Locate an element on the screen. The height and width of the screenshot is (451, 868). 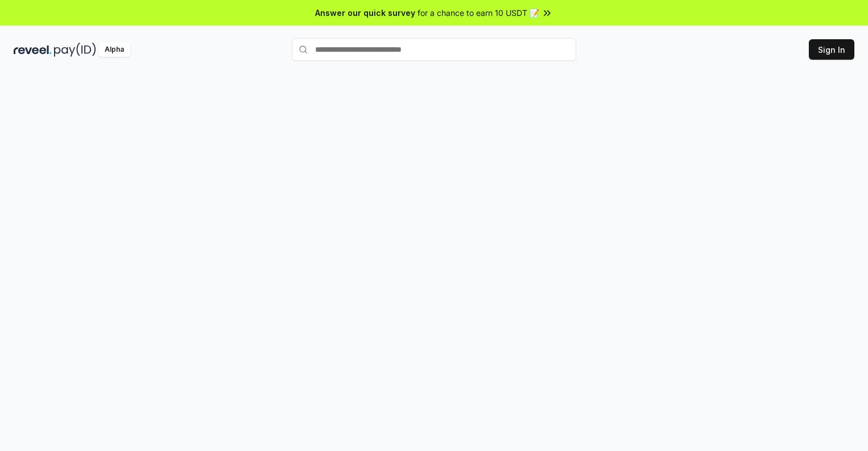
span: Answer our quick survey is located at coordinates (365, 13).